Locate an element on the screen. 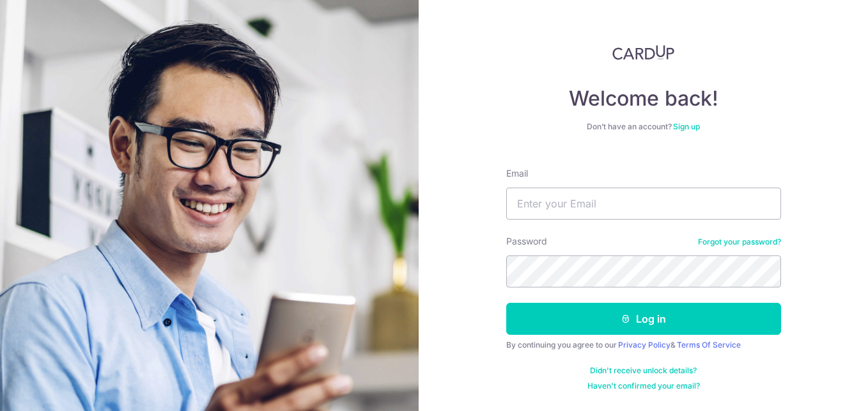 The image size is (868, 411). h4: Welcome back! is located at coordinates (644, 98).